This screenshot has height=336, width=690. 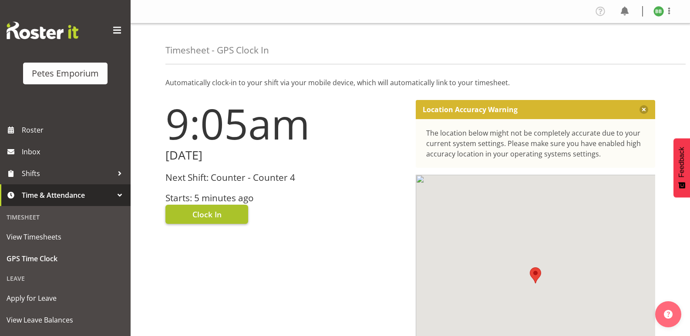 What do you see at coordinates (207, 215) in the screenshot?
I see `span: Clock In` at bounding box center [207, 215].